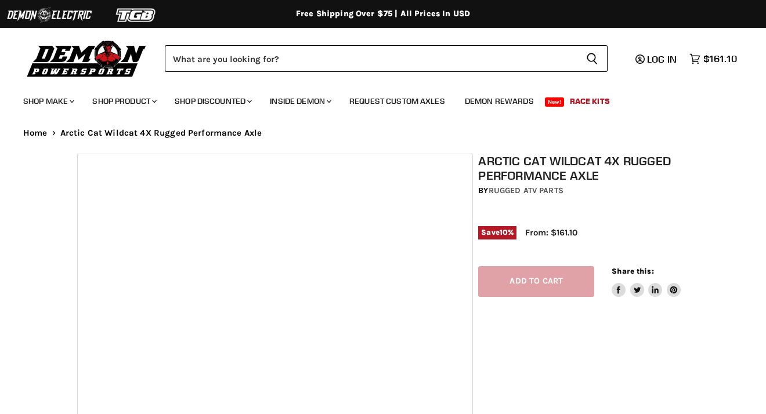 This screenshot has height=414, width=766. Describe the element at coordinates (586, 168) in the screenshot. I see `h1: Arctic Cat Wildcat 4X Rugged Performance Axle` at that location.